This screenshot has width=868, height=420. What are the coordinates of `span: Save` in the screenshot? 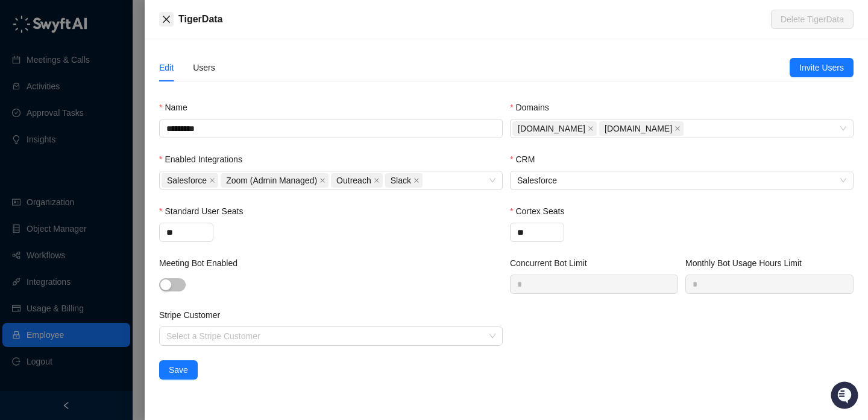 It's located at (178, 370).